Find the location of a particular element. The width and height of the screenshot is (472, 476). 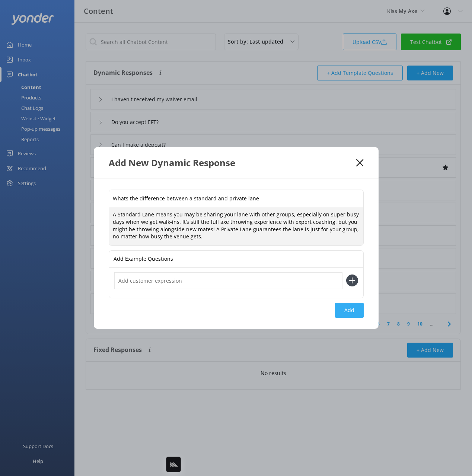

input: Type a new question... is located at coordinates (236, 198).